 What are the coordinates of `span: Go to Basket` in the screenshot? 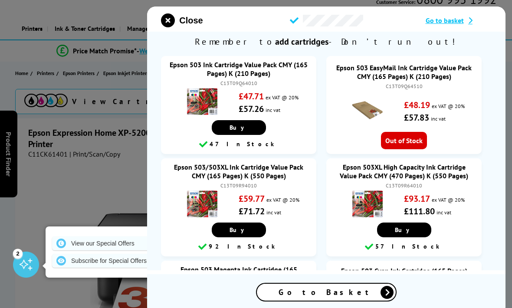 It's located at (327, 292).